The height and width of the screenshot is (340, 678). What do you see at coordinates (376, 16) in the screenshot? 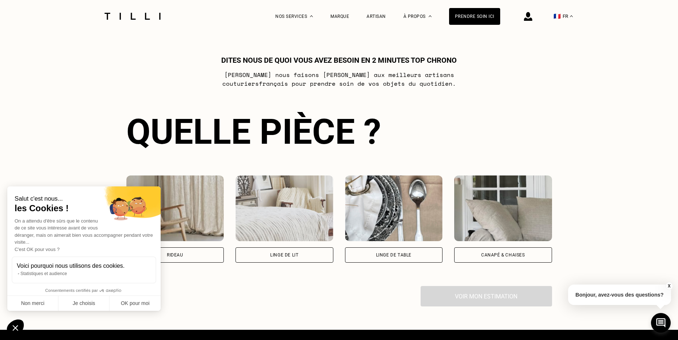
I see `a: Artisan` at bounding box center [376, 16].